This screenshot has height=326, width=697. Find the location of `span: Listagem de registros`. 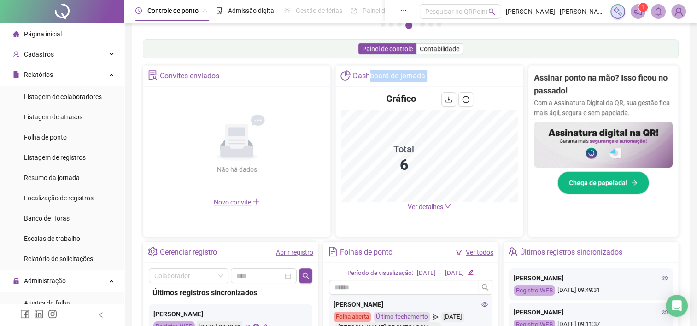

span: Listagem de registros is located at coordinates (55, 158).